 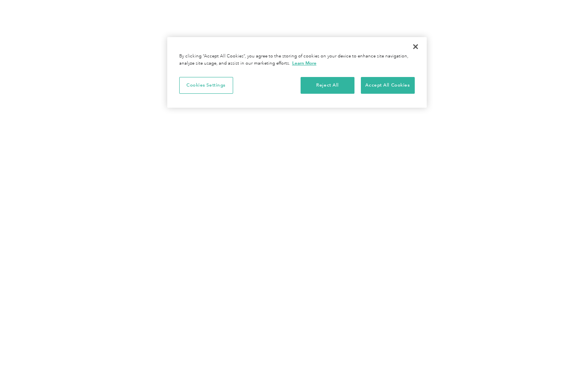 I want to click on button: Cookies Settings, so click(x=206, y=85).